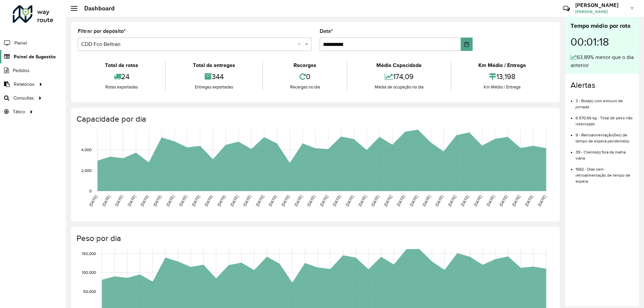 Image resolution: width=644 pixels, height=308 pixels. I want to click on div: 344, so click(213, 76).